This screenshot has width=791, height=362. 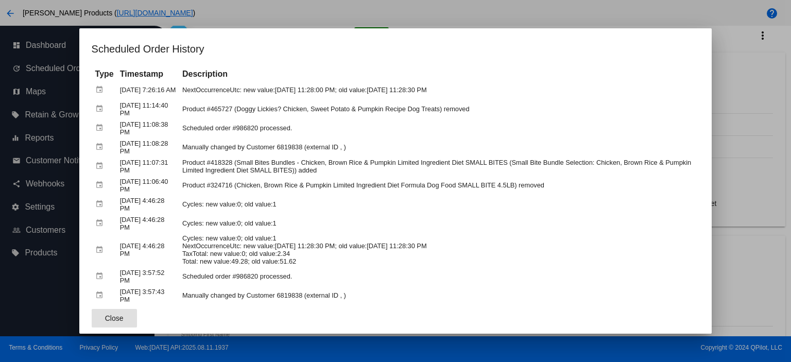 What do you see at coordinates (148, 74) in the screenshot?
I see `th: Timestamp` at bounding box center [148, 74].